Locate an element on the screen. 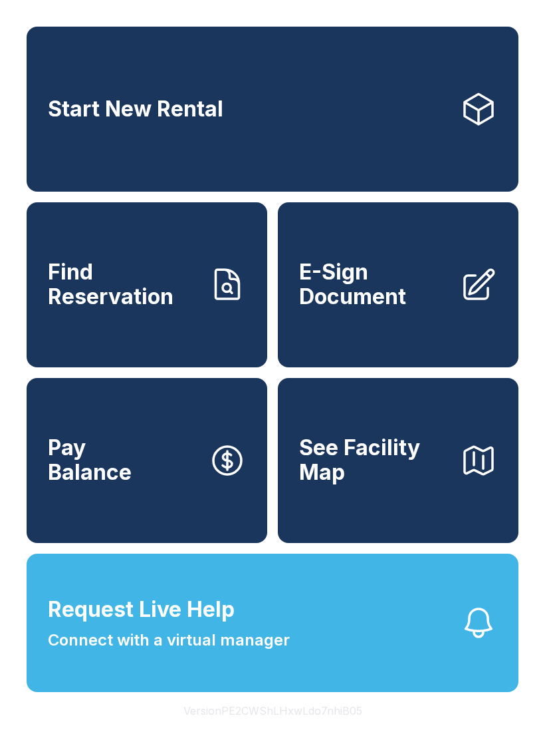 The image size is (545, 756). span: E-Sign Document is located at coordinates (375, 284).